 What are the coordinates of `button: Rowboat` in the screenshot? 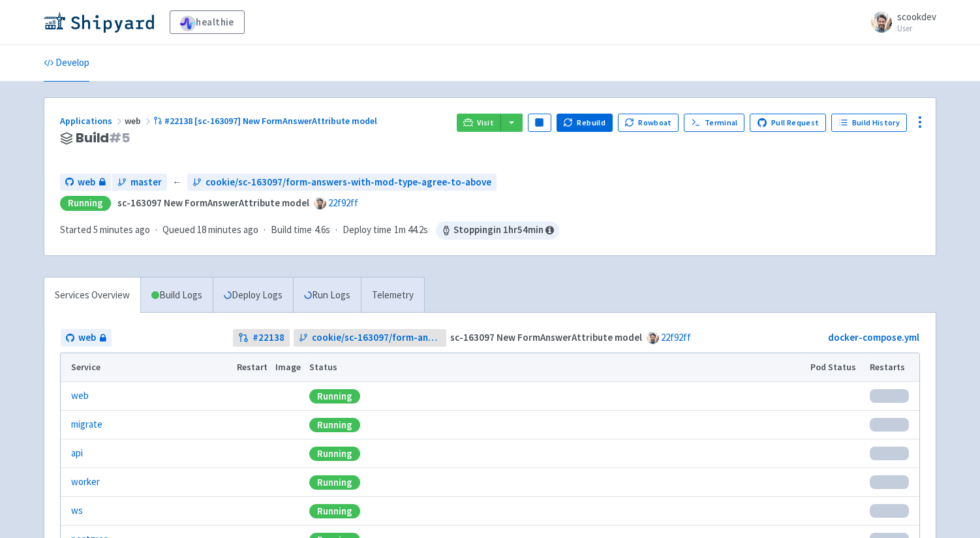 It's located at (648, 122).